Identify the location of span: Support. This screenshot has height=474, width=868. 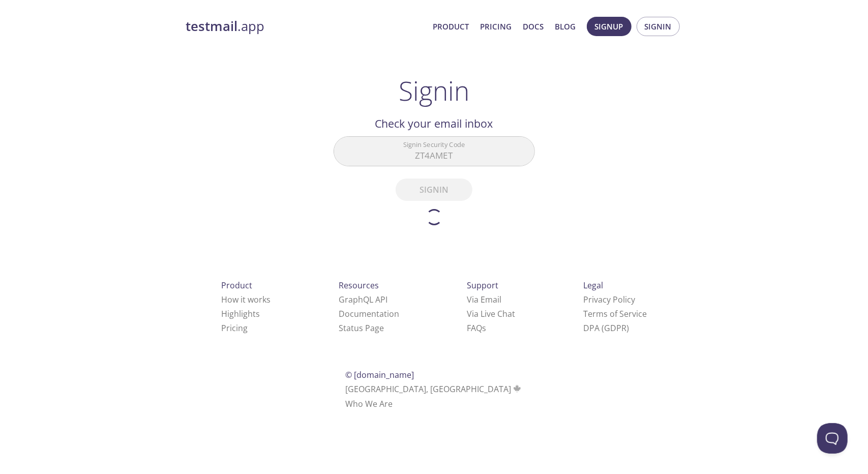
(483, 285).